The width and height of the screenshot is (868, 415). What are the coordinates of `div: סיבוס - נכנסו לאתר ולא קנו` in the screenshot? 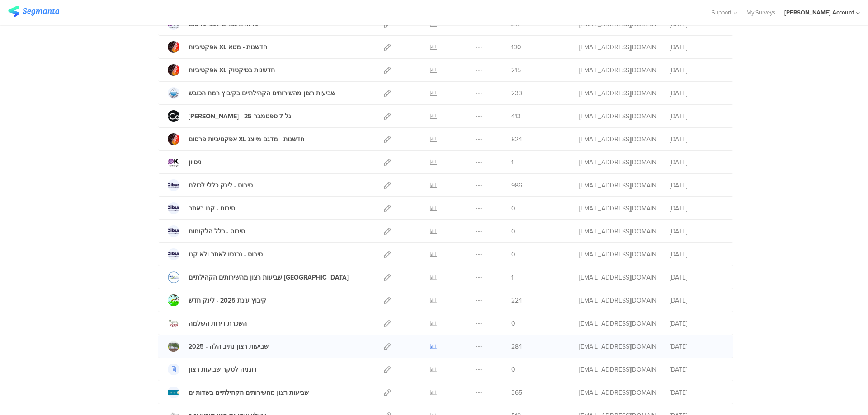 It's located at (226, 254).